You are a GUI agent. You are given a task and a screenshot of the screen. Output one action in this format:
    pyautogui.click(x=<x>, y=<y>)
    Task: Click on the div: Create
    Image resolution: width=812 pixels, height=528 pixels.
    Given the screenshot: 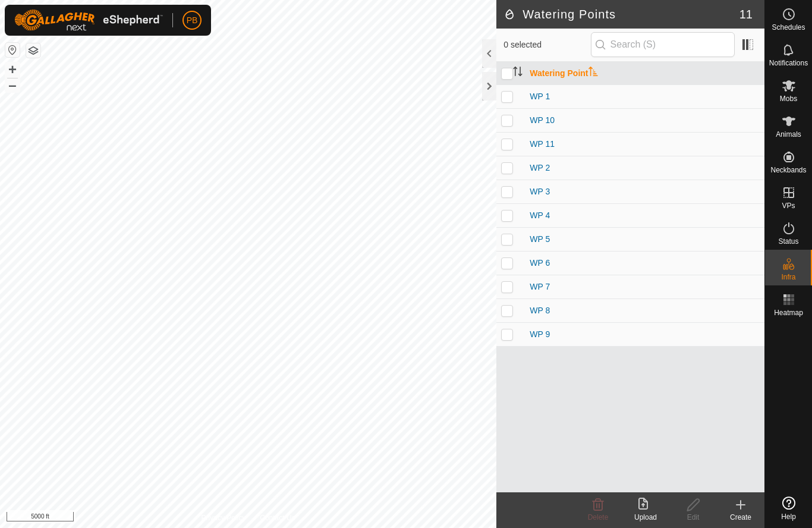 What is the action you would take?
    pyautogui.click(x=741, y=518)
    